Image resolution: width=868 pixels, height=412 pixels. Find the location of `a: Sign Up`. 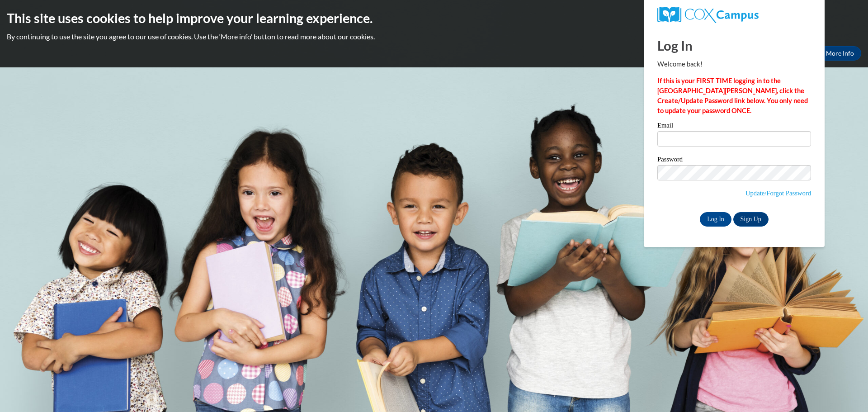

a: Sign Up is located at coordinates (751, 219).